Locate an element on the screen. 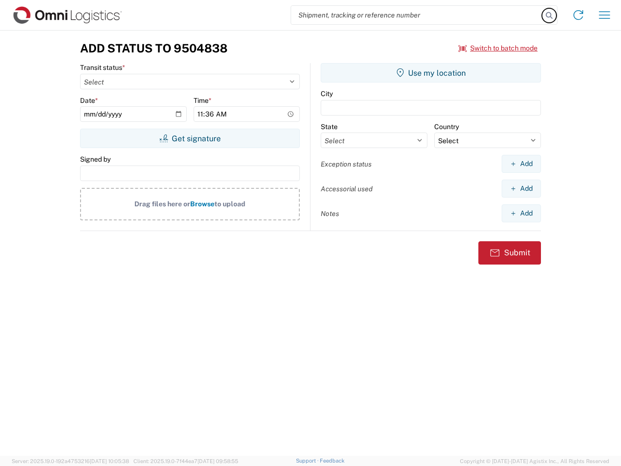 This screenshot has width=621, height=466. label: Country is located at coordinates (447, 127).